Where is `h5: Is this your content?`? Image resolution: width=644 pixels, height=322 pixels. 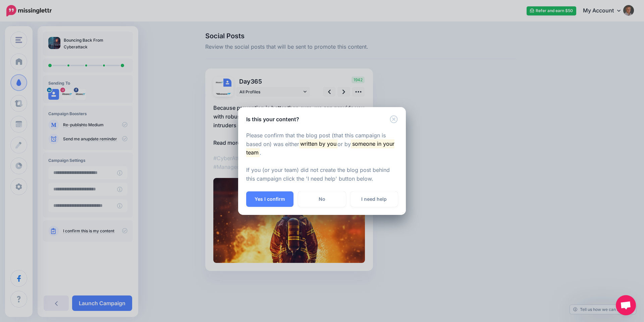 h5: Is this your content? is located at coordinates (273, 119).